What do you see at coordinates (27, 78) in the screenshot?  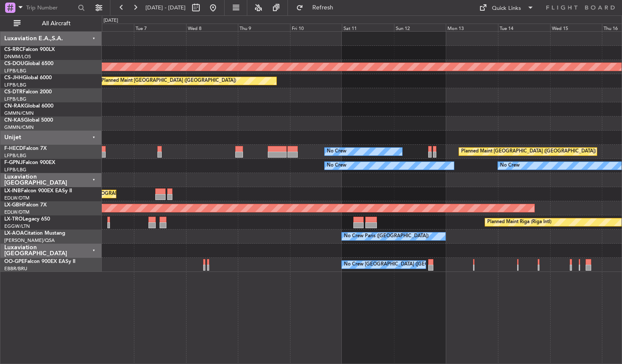 I see `a: CS-JHHGlobal 6000` at bounding box center [27, 78].